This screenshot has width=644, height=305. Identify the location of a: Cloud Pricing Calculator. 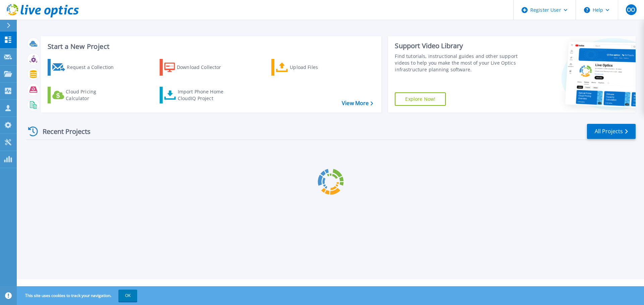
(85, 95).